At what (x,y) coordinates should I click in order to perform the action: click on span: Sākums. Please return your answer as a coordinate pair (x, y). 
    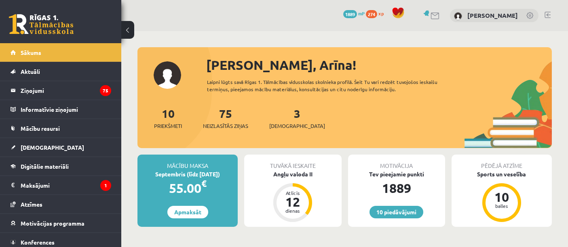
    Looking at the image, I should click on (31, 53).